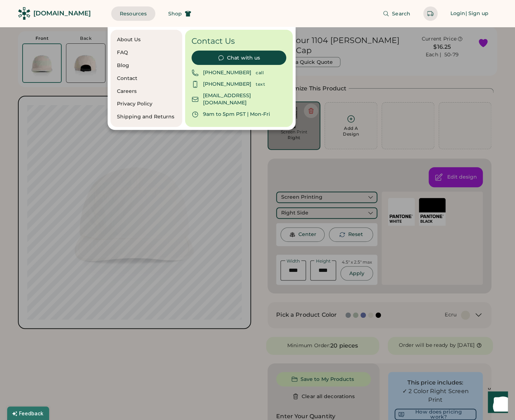 The width and height of the screenshot is (515, 420). Describe the element at coordinates (147, 66) in the screenshot. I see `div: Blog` at that location.